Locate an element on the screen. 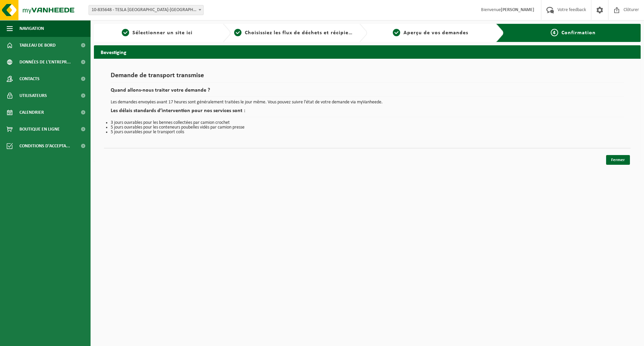 The image size is (644, 346). h2: Les délais standards d’intervention pour nos services sont : is located at coordinates (367, 112).